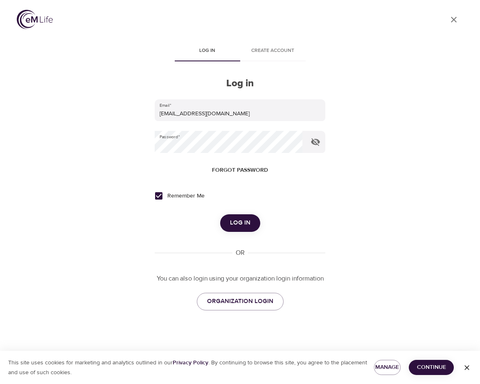 Image resolution: width=480 pixels, height=384 pixels. Describe the element at coordinates (240, 52) in the screenshot. I see `div: disabled tabs example` at that location.